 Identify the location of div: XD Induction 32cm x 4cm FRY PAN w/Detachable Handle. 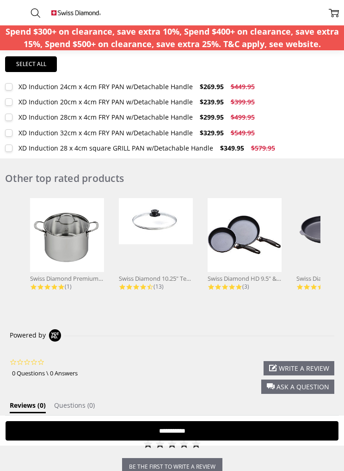
(105, 133).